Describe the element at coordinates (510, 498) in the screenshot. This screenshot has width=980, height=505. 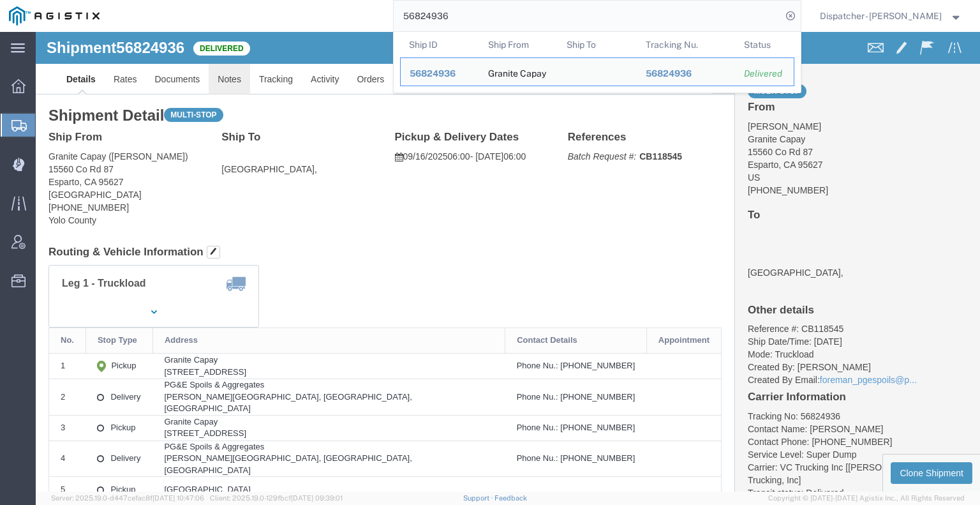
I see `a: Feedback` at that location.